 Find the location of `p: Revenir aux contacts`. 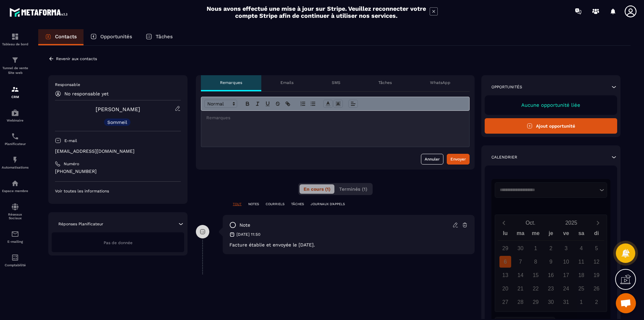

p: Revenir aux contacts is located at coordinates (77, 59).